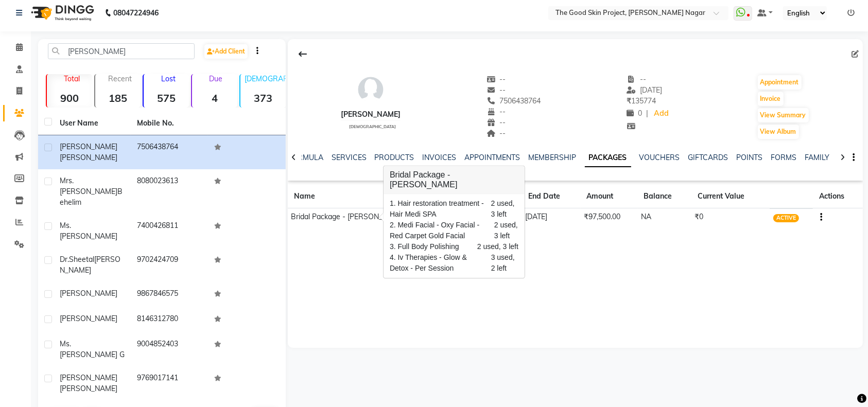 The width and height of the screenshot is (868, 407). Describe the element at coordinates (65, 344) in the screenshot. I see `span: Ms.` at that location.